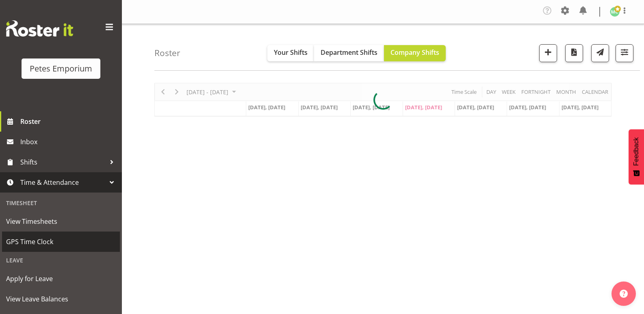  Describe the element at coordinates (636, 157) in the screenshot. I see `button: Feedback - Show survey` at that location.